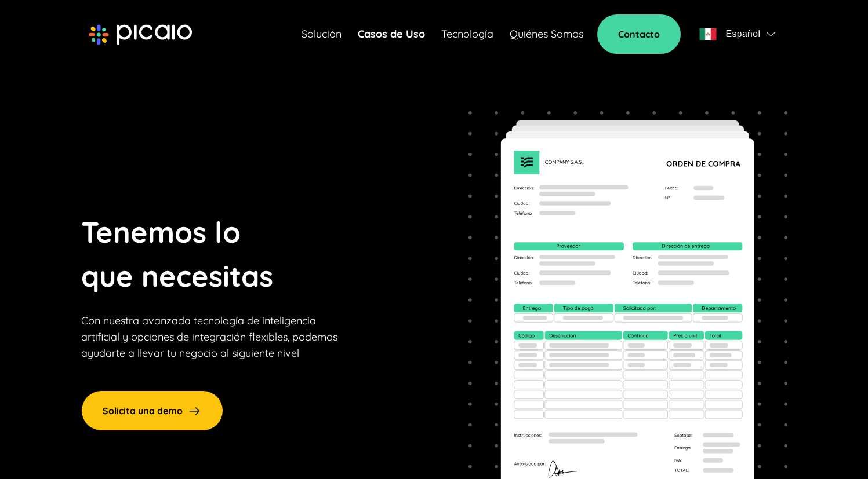  Describe the element at coordinates (140, 35) in the screenshot. I see `img: picaio-logo` at that location.